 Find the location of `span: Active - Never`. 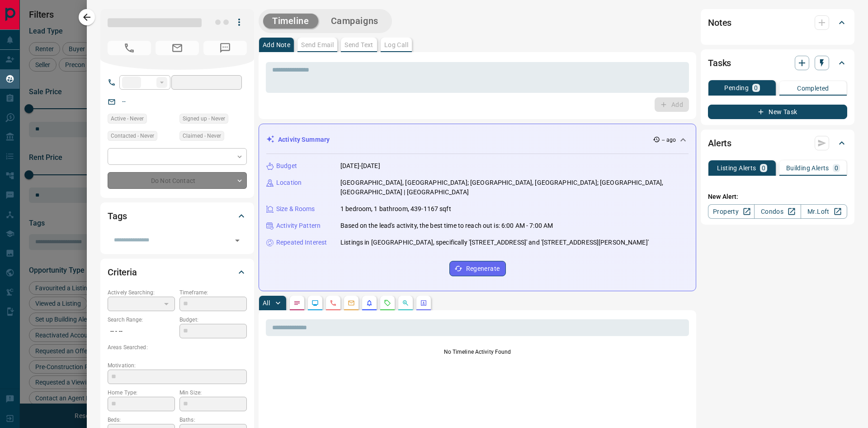

span: Active - Never is located at coordinates (127, 118).